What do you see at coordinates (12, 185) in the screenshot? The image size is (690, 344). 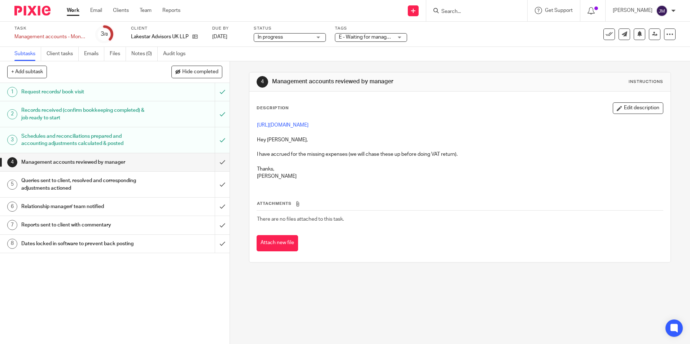 I see `div: 5` at bounding box center [12, 185].